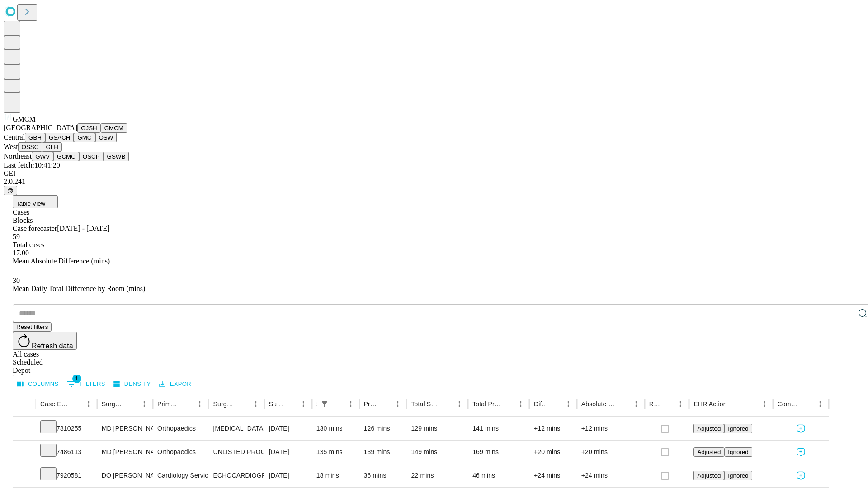  What do you see at coordinates (59, 138) in the screenshot?
I see `button: GSACH` at bounding box center [59, 138].